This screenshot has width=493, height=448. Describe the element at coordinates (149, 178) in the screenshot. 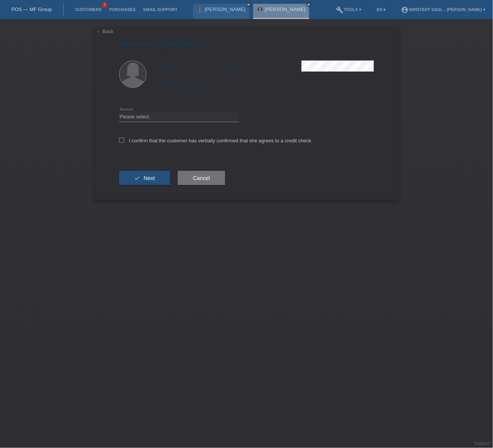

I see `span: Next` at that location.